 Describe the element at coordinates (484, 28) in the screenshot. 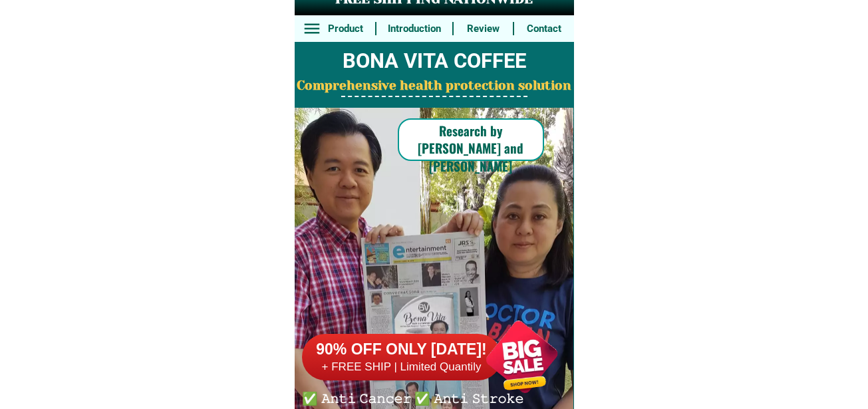

I see `h6: Review` at that location.